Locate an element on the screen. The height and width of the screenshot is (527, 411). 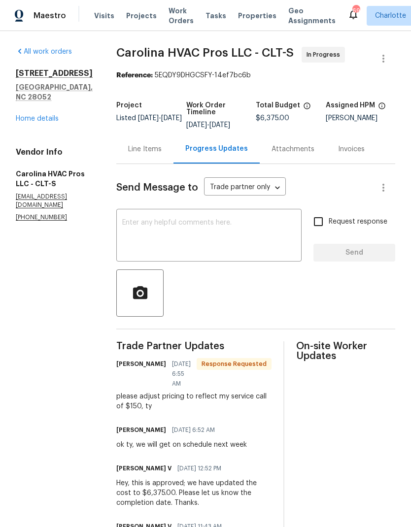
div: 69 is located at coordinates (356, 11).